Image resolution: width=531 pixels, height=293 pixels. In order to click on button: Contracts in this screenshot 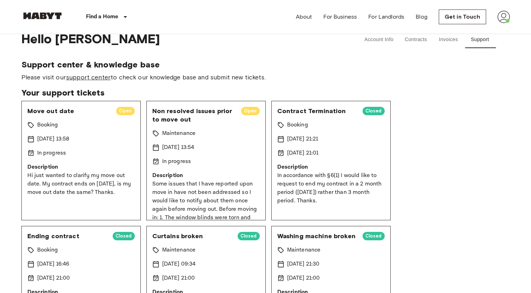, I will do `click(416, 40)`.